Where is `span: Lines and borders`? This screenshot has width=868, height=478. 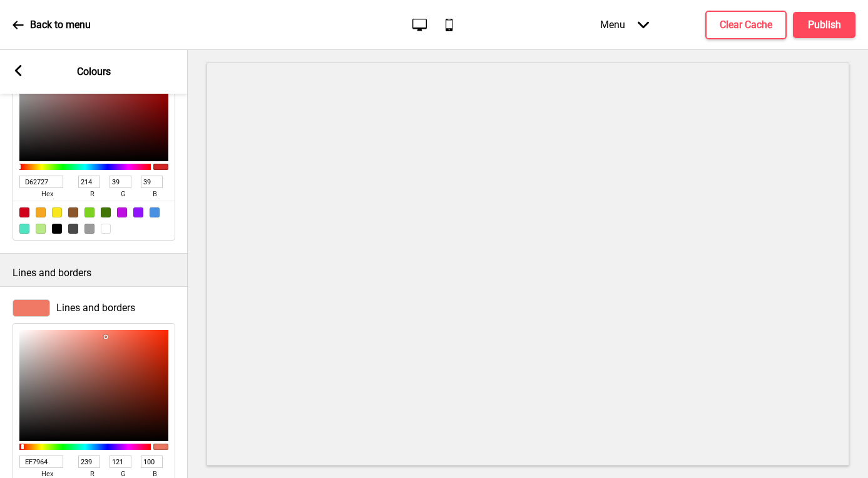
span: Lines and borders is located at coordinates (95, 308).